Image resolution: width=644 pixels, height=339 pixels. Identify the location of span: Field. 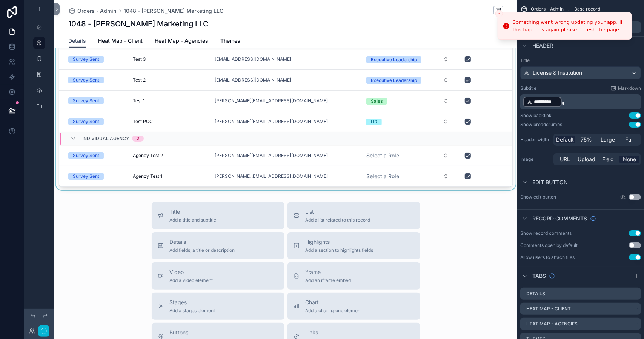
(608, 160).